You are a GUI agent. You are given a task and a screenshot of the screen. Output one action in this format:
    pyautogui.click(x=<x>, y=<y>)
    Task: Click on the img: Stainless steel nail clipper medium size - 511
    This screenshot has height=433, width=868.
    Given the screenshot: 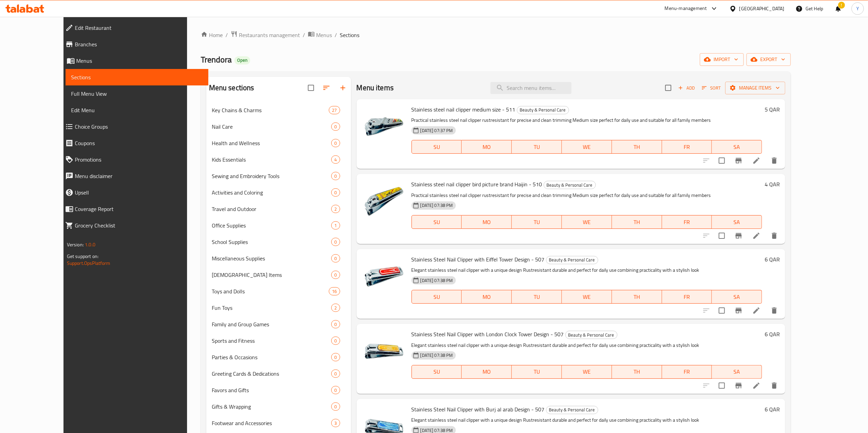 What is the action you would take?
    pyautogui.click(x=384, y=126)
    